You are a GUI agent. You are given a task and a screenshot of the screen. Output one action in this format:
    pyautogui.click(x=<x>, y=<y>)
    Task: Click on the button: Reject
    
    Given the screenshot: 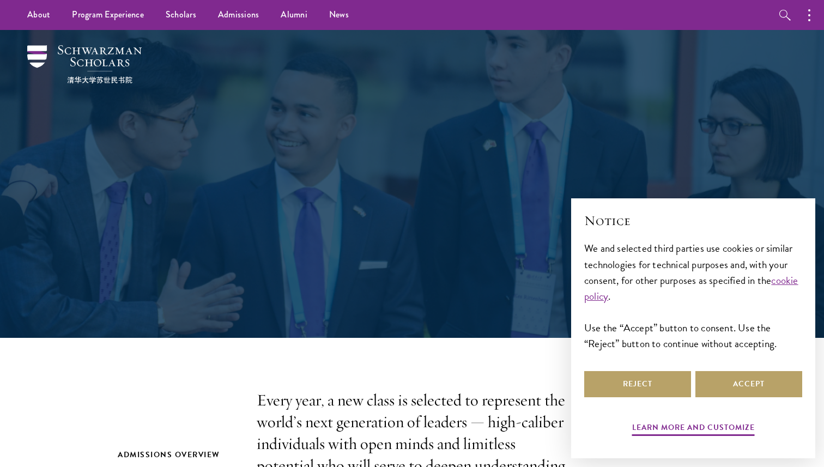 What is the action you would take?
    pyautogui.click(x=638, y=384)
    